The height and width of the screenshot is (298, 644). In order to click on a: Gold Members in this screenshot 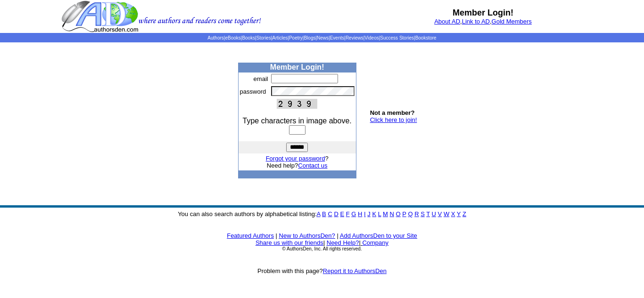, I will do `click(512, 21)`.